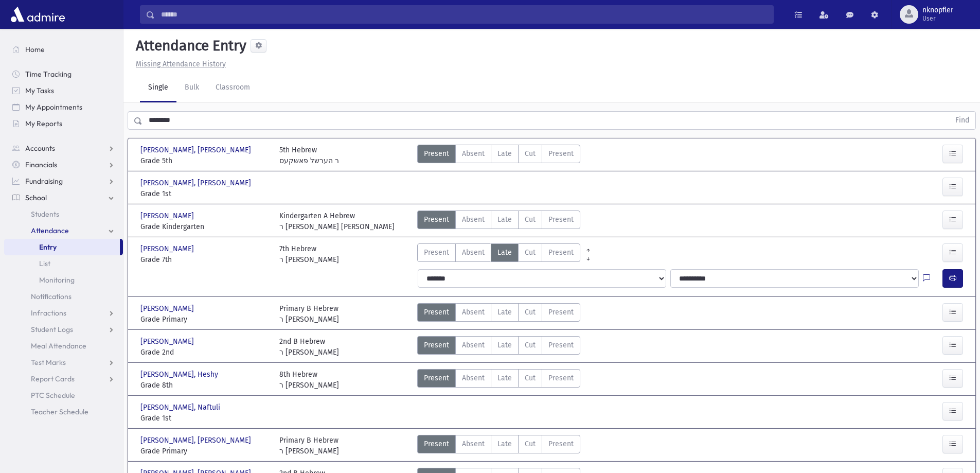  I want to click on span: Home, so click(35, 50).